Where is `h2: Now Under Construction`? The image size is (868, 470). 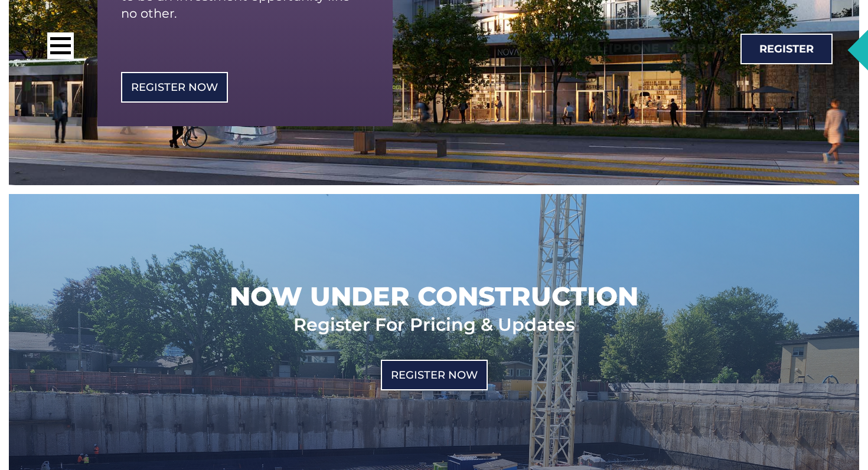
h2: Now Under Construction is located at coordinates (434, 296).